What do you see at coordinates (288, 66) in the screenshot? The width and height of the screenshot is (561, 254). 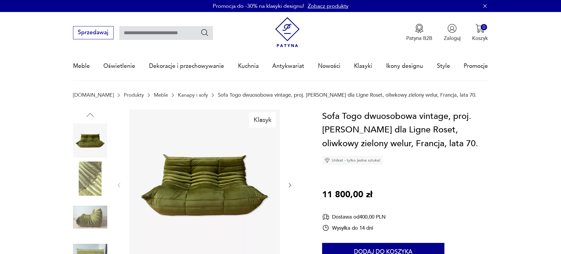 I see `a: Antykwariat` at bounding box center [288, 66].